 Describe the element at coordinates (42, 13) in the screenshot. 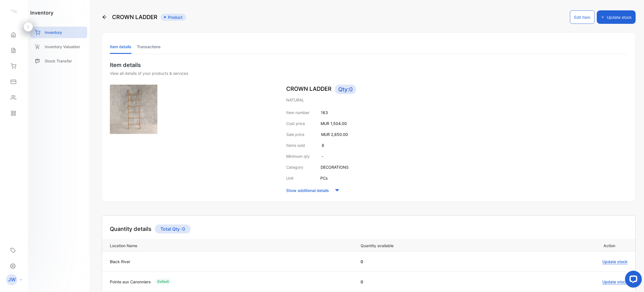

I see `h1: inventory` at that location.